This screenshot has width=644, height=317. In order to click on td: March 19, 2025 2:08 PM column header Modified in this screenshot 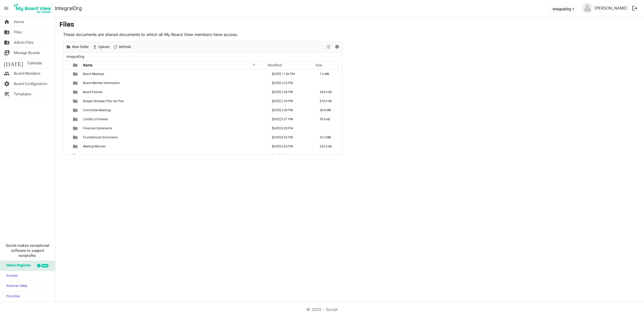, I will do `click(290, 92)`.